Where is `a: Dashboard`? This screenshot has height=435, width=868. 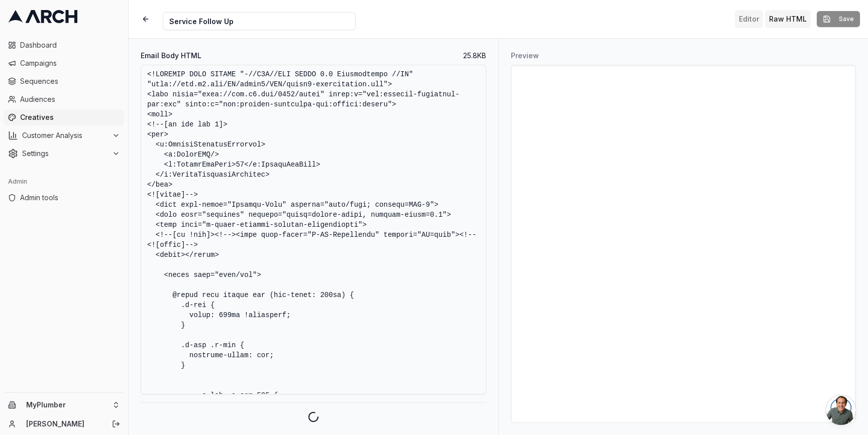
a: Dashboard is located at coordinates (64, 45).